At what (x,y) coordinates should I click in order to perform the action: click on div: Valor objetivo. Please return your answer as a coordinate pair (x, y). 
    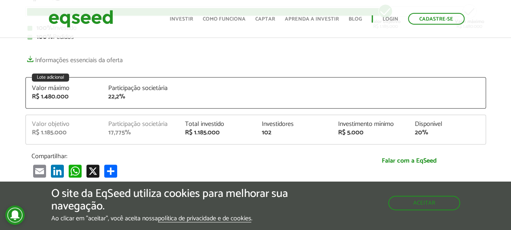
    Looking at the image, I should click on (64, 124).